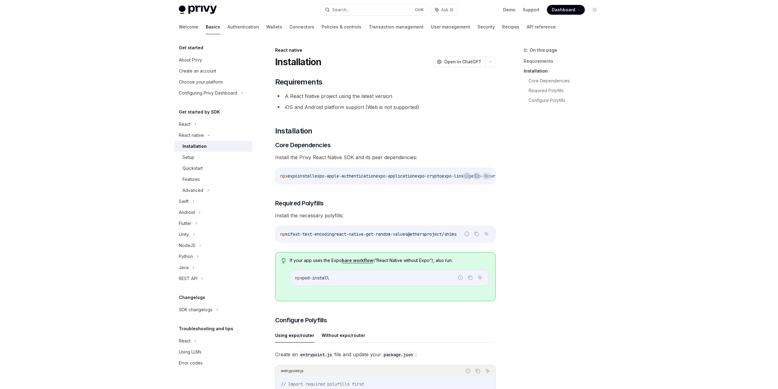  Describe the element at coordinates (191, 179) in the screenshot. I see `div: Features` at that location.